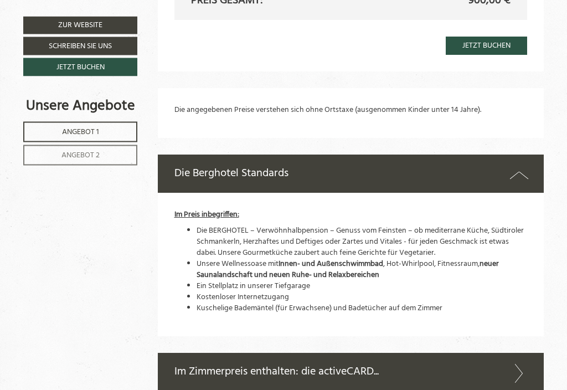 This screenshot has height=390, width=567. What do you see at coordinates (331, 264) in the screenshot?
I see `strong: Innen- und Außenschwimmbad` at bounding box center [331, 264].